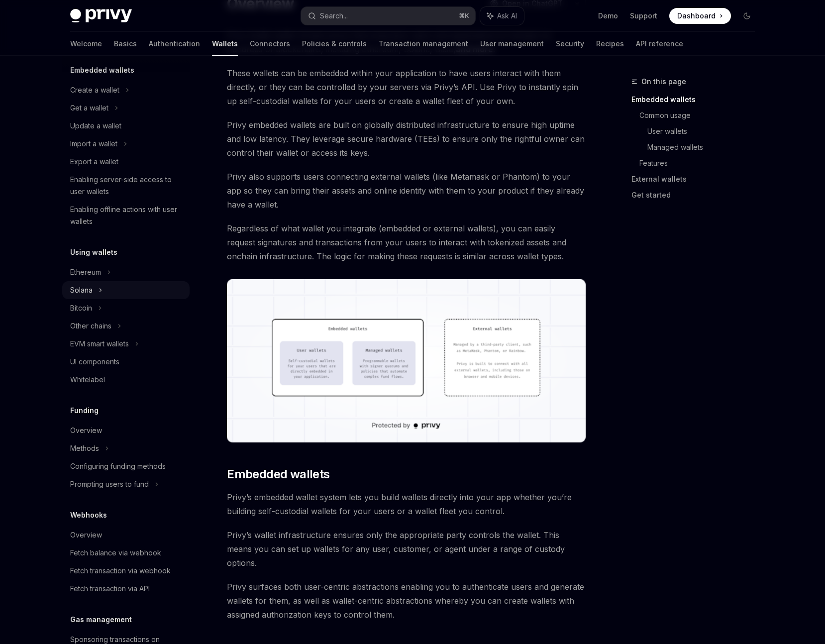 This screenshot has width=825, height=644. What do you see at coordinates (570, 44) in the screenshot?
I see `a: Security` at bounding box center [570, 44].